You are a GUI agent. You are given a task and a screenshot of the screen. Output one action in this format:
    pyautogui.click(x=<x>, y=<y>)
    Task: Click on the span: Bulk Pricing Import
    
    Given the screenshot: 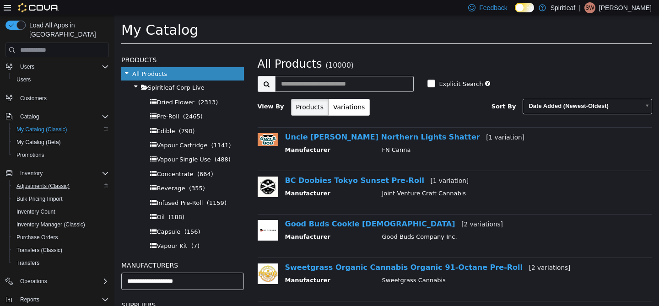 What is the action you would take?
    pyautogui.click(x=39, y=199)
    